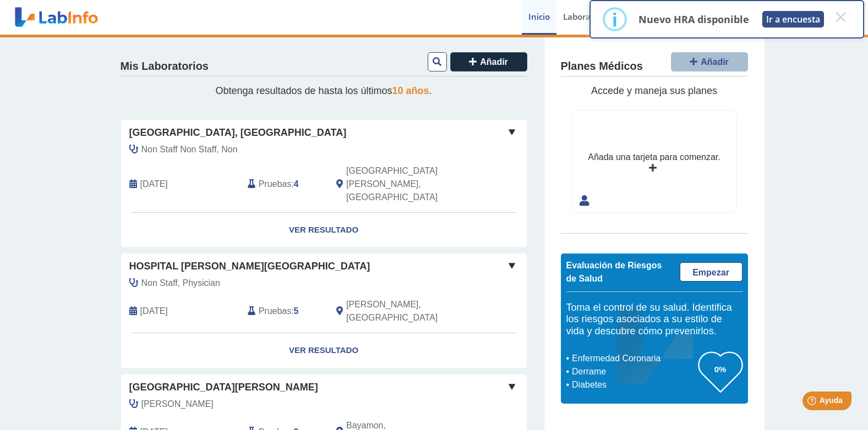 The height and width of the screenshot is (430, 868). I want to click on button: Ir a encuesta, so click(793, 19).